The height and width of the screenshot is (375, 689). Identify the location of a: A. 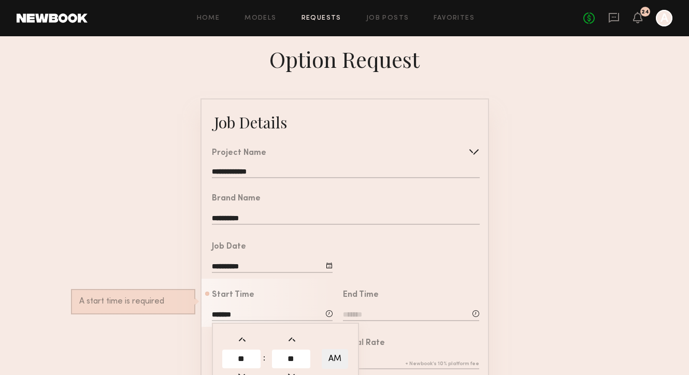
(664, 18).